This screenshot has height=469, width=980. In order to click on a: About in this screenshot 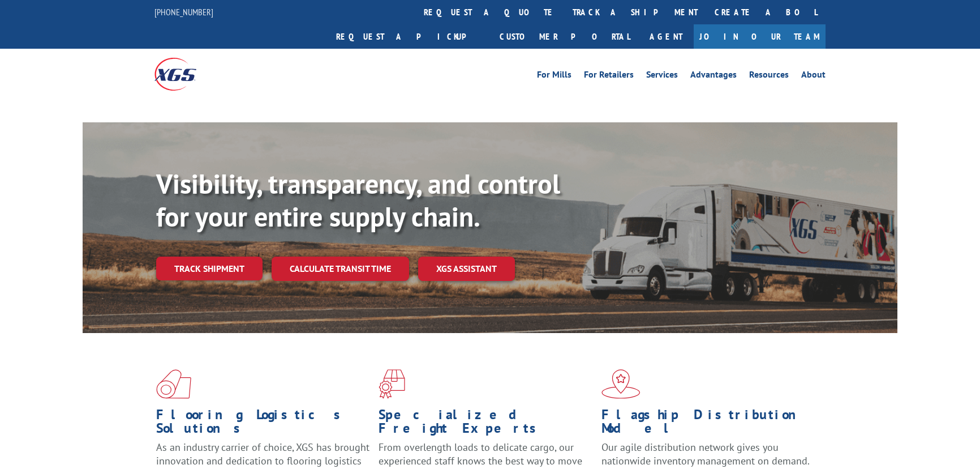, I will do `click(814, 77)`.